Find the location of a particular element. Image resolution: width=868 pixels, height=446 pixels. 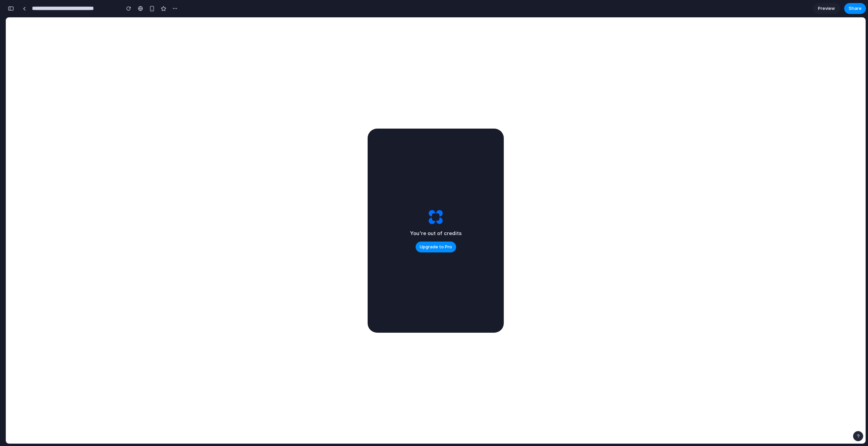

button: Upgrade to Pro is located at coordinates (436, 247).